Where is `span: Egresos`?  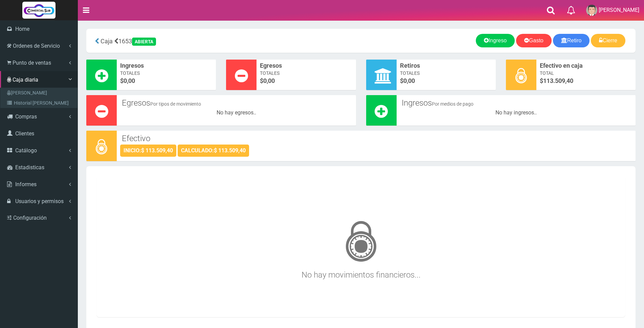 span: Egresos is located at coordinates (306, 65).